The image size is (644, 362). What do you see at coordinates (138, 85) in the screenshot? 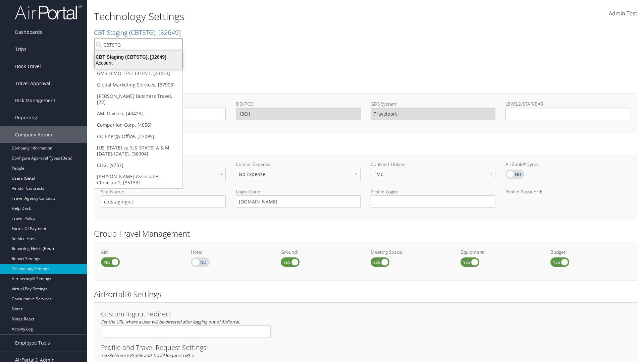
I see `a: Global Marketing Services, [37903]` at bounding box center [138, 85].